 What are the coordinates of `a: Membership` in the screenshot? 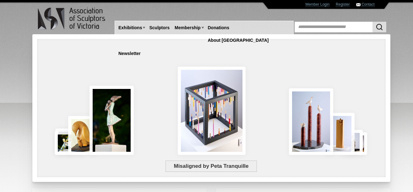 It's located at (188, 28).